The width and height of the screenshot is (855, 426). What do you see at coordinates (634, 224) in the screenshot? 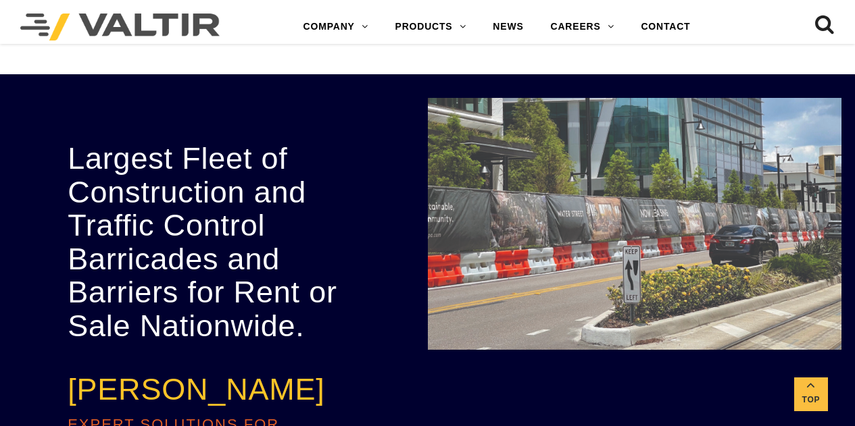
I see `img: 2001MB Water Filled Barricades with Privacy Screens Tampa - Valtir Rentals` at bounding box center [634, 224].